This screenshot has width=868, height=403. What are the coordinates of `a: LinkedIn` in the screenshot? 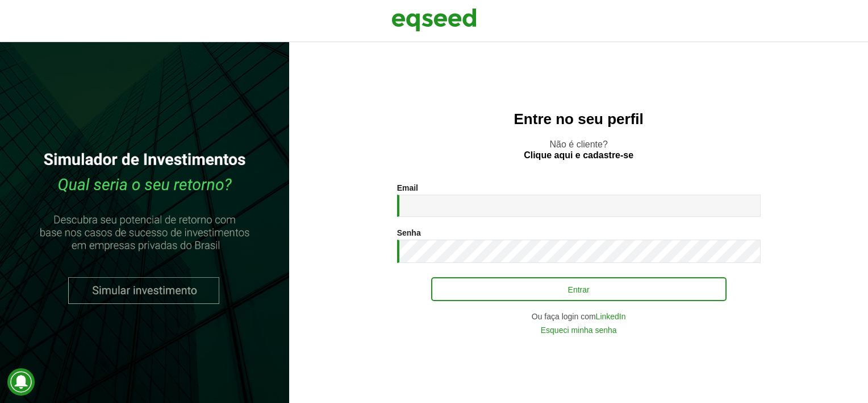 It's located at (611, 316).